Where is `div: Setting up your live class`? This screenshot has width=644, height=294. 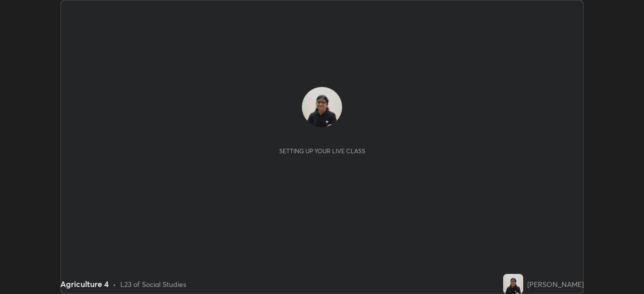
div: Setting up your live class is located at coordinates (322, 151).